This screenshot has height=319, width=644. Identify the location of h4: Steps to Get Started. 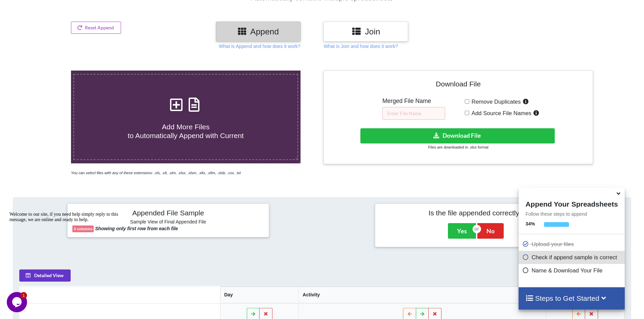
(572, 298).